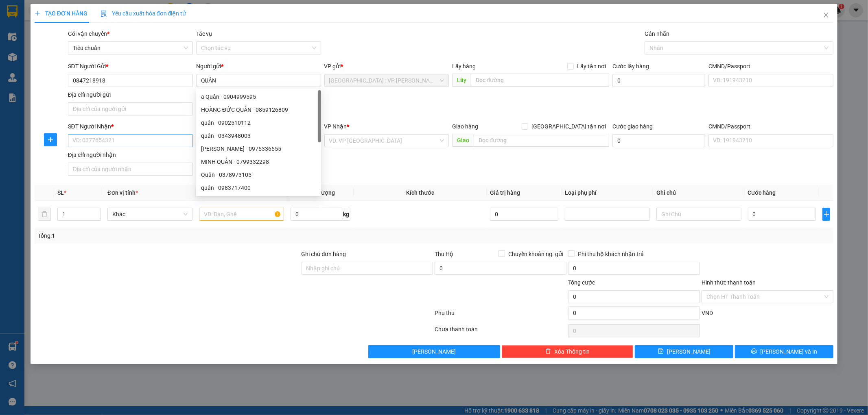  I want to click on span: Thu Hộ, so click(444, 254).